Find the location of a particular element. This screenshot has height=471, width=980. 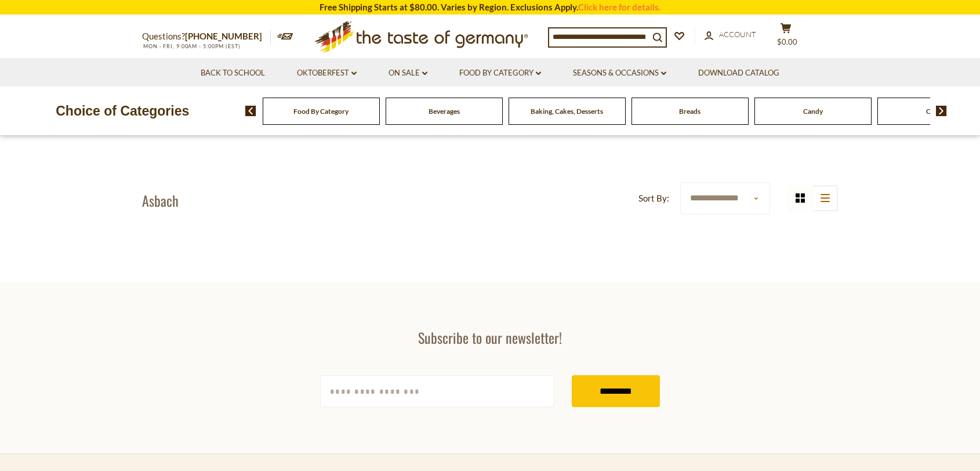

h3: Subscribe to our newsletter! is located at coordinates (490, 337).